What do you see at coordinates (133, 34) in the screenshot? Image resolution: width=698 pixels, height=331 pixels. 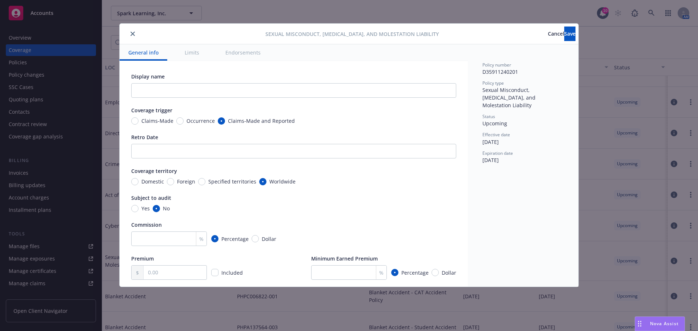 I see `button: close` at bounding box center [133, 34].